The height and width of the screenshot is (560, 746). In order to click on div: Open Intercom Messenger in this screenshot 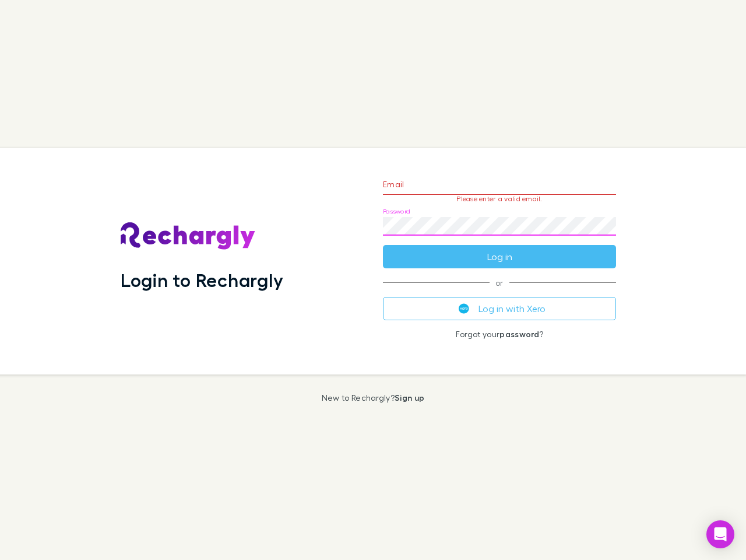, I will do `click(721, 534)`.